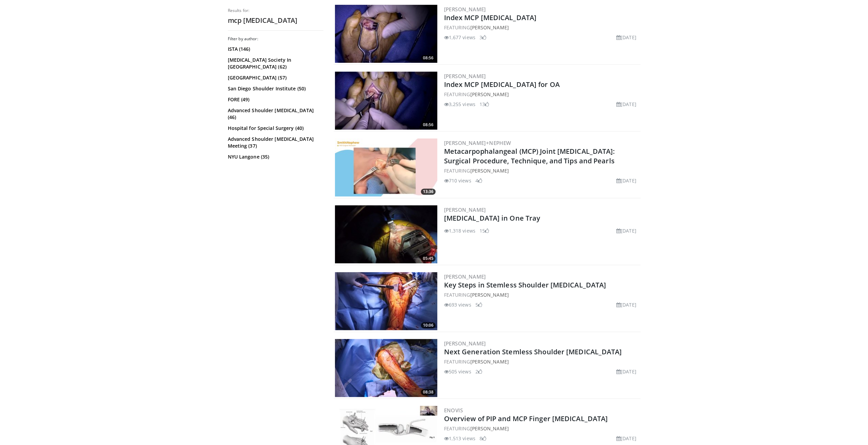 This screenshot has height=445, width=868. I want to click on li: 8, so click(483, 438).